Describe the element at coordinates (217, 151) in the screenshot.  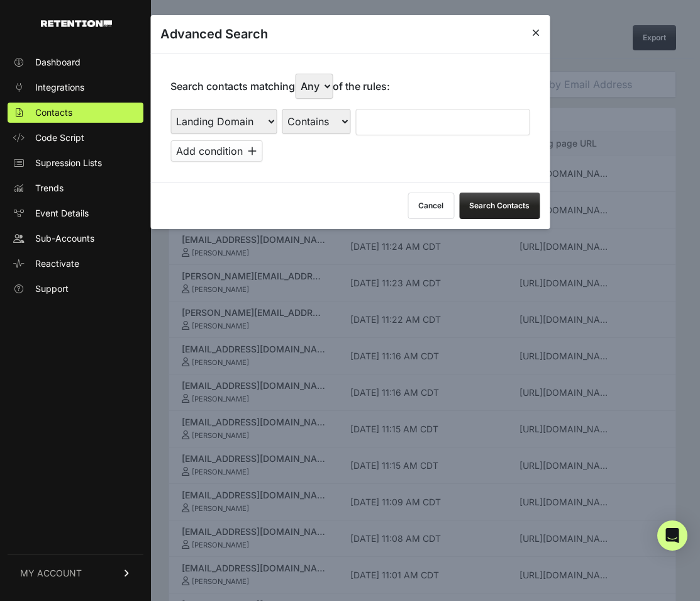
I see `button: Add condition` at that location.